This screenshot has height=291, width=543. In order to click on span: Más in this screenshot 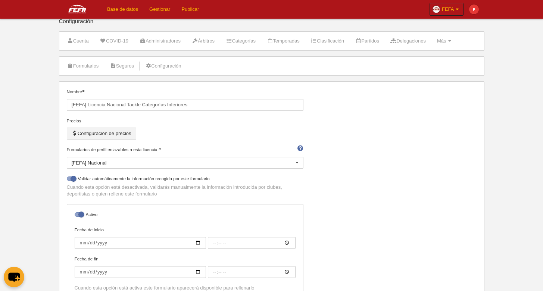, I will do `click(441, 41)`.